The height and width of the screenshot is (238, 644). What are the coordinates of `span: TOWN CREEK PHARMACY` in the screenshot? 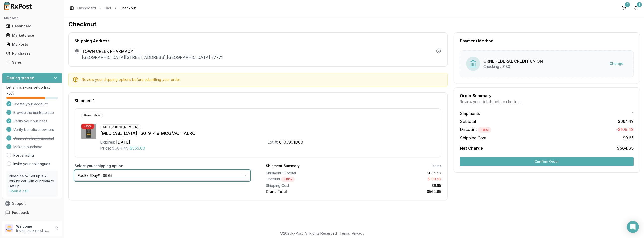 It's located at (152, 51).